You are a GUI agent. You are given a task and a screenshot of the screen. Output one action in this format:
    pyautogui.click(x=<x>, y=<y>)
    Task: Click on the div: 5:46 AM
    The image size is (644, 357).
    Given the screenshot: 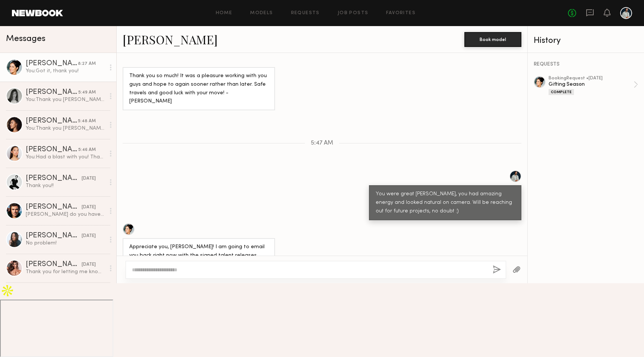 What is the action you would take?
    pyautogui.click(x=87, y=150)
    